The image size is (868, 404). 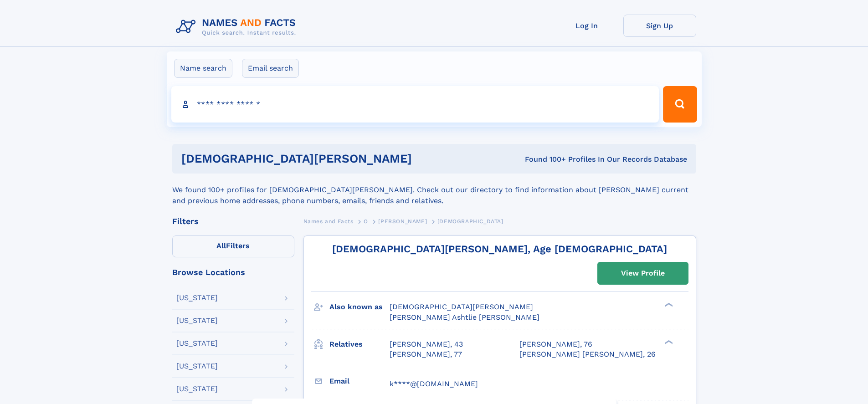 What do you see at coordinates (233, 221) in the screenshot?
I see `div: Filters` at bounding box center [233, 221].